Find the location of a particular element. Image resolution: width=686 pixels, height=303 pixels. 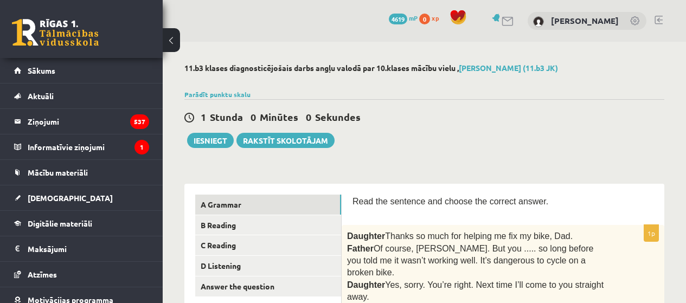

a: 0 xp is located at coordinates (431, 18).